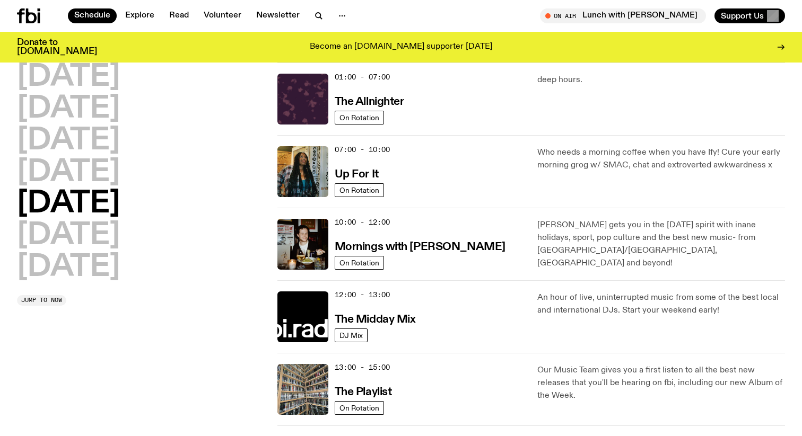 This screenshot has height=436, width=802. I want to click on a: Read, so click(179, 16).